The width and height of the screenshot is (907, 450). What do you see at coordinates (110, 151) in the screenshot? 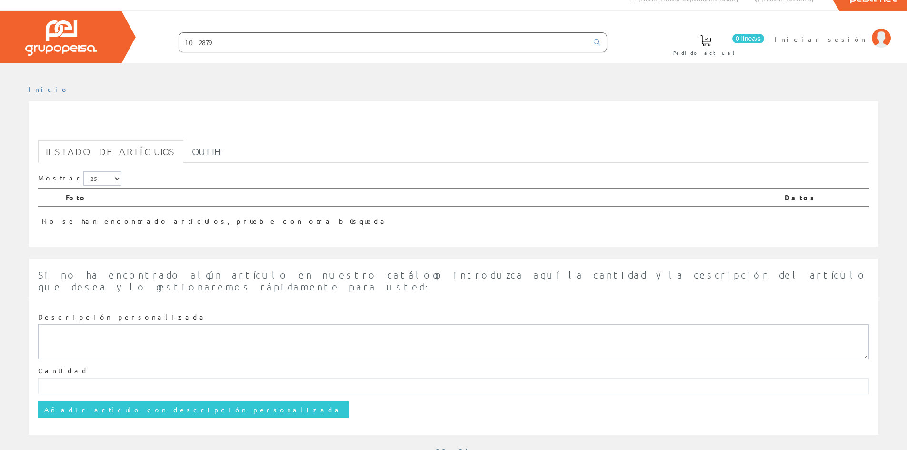
I see `a: Listado de artículos` at bounding box center [110, 151].